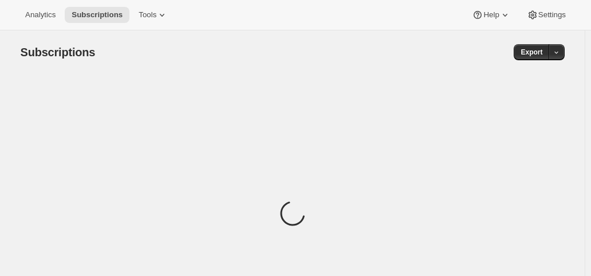 Image resolution: width=591 pixels, height=276 pixels. What do you see at coordinates (153, 15) in the screenshot?
I see `button: Tools` at bounding box center [153, 15].